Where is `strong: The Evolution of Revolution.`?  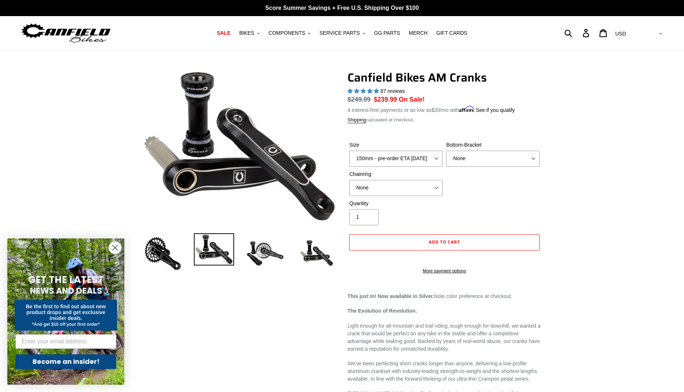
strong: The Evolution of Revolution. is located at coordinates (382, 311).